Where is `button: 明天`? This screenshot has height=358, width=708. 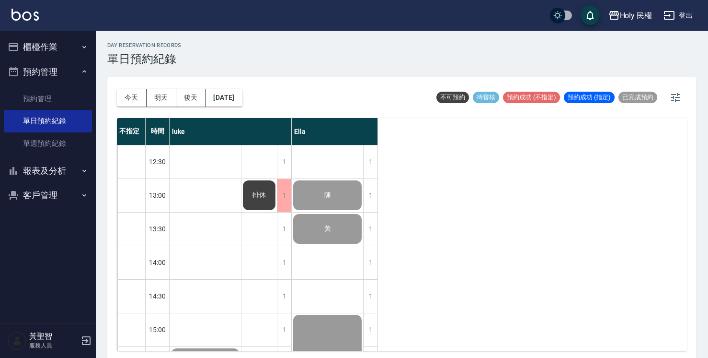 button: 明天 is located at coordinates (162, 97).